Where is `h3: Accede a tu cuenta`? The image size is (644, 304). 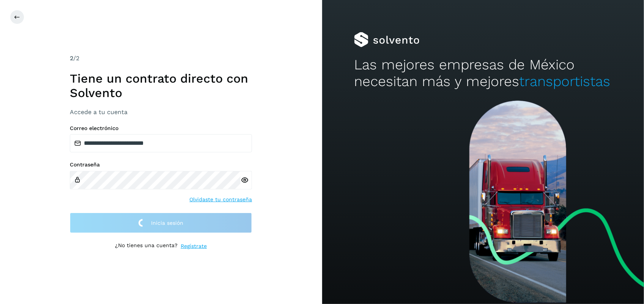
h3: Accede a tu cuenta is located at coordinates (161, 112).